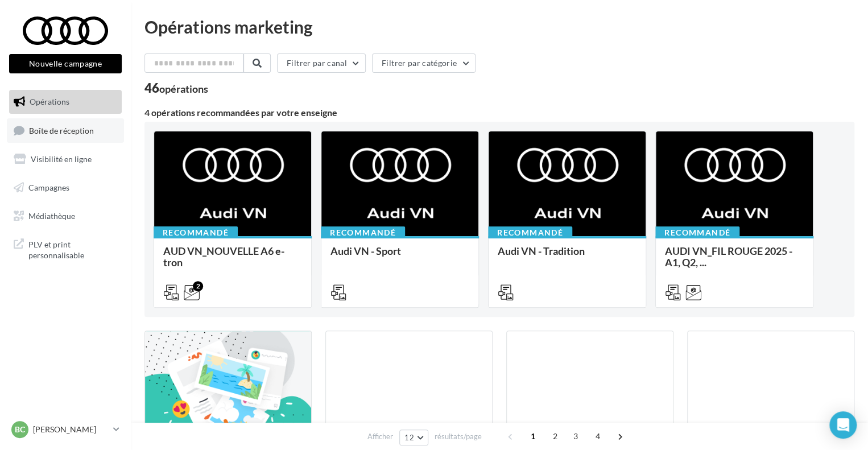 The image size is (868, 450). What do you see at coordinates (380, 436) in the screenshot?
I see `span: Afficher` at bounding box center [380, 436].